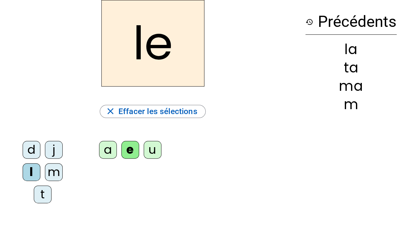  What do you see at coordinates (108, 150) in the screenshot?
I see `div: a` at bounding box center [108, 150].